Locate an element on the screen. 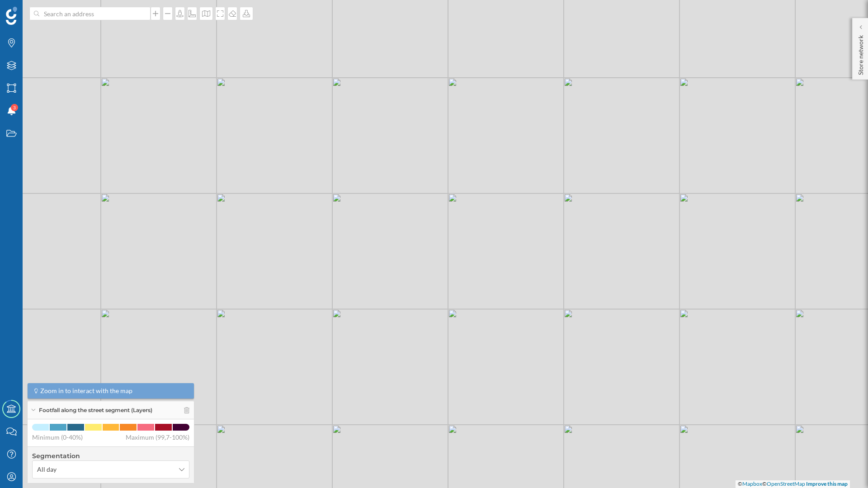 This screenshot has width=868, height=488. a: Mapbox is located at coordinates (752, 484).